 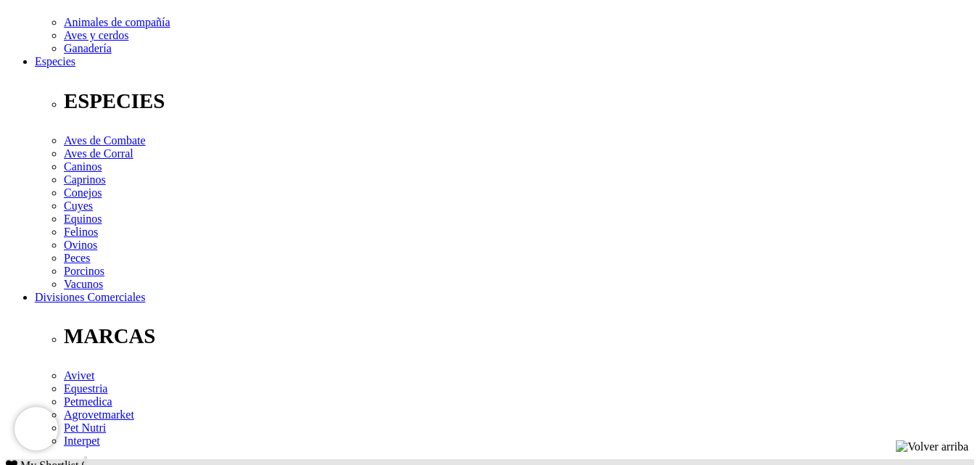 What do you see at coordinates (99, 414) in the screenshot?
I see `span: Agrovetmarket` at bounding box center [99, 414].